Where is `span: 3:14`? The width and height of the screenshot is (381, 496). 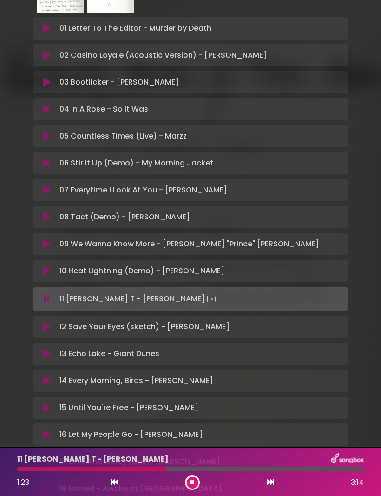
span: 3:14 is located at coordinates (357, 482).